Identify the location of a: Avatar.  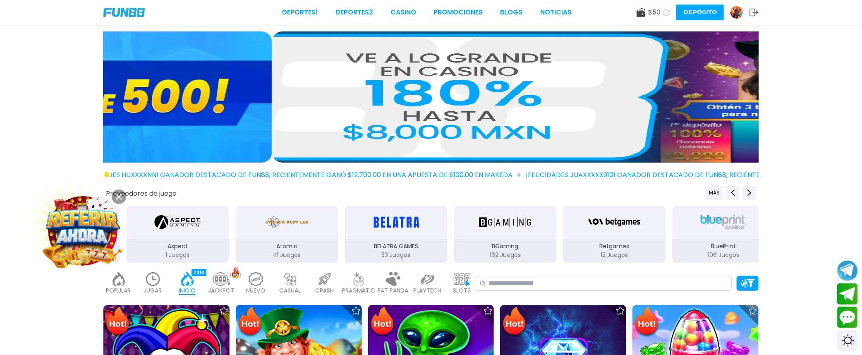
(740, 12).